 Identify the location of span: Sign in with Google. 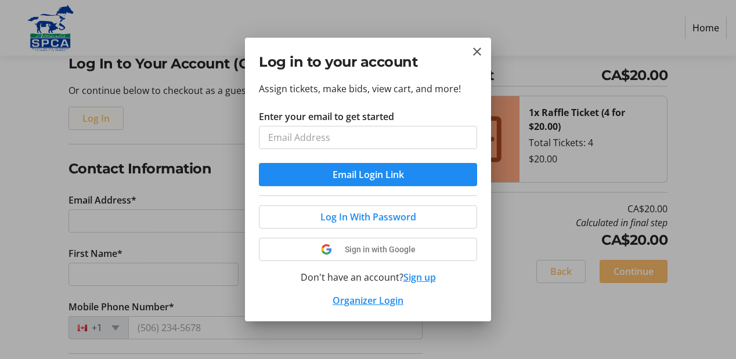
(380, 249).